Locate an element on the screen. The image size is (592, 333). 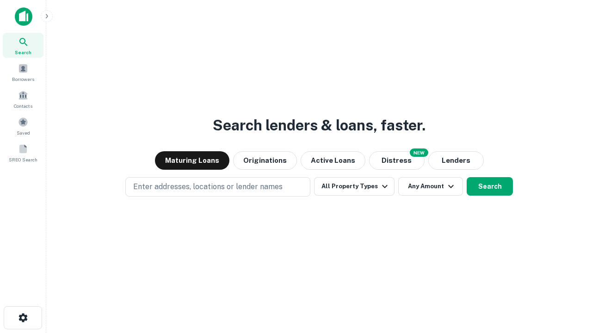
span: Saved is located at coordinates (23, 133).